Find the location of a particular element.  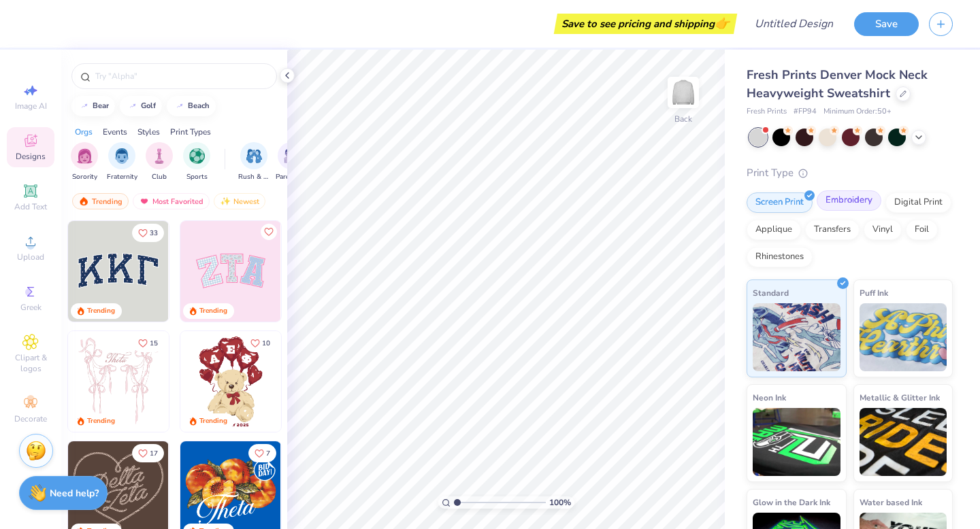

div: Screen Print is located at coordinates (779, 203).